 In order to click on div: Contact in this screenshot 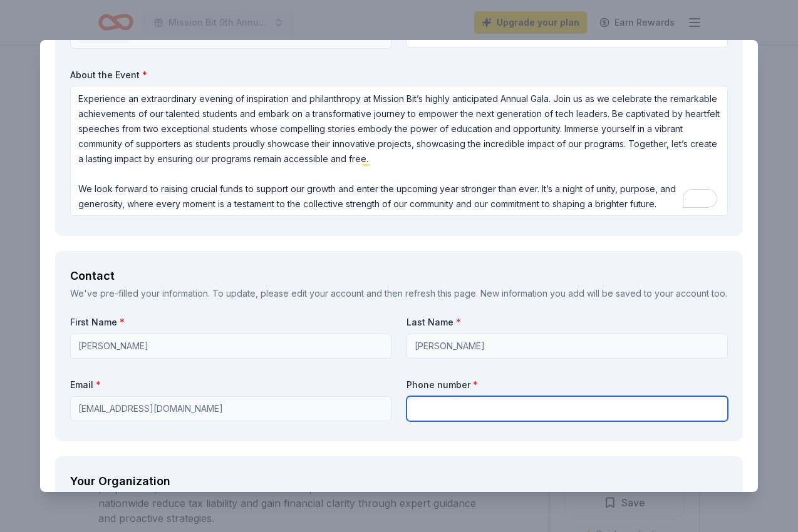, I will do `click(399, 276)`.